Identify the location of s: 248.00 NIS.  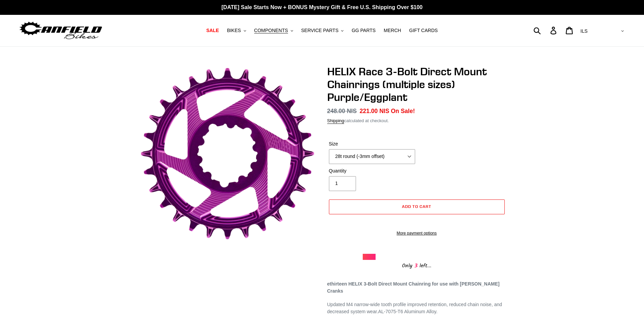
(342, 111).